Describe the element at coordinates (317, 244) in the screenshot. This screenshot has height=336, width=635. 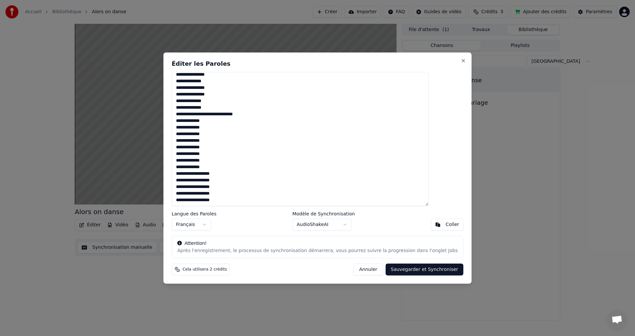
I see `div: Attention!` at that location.